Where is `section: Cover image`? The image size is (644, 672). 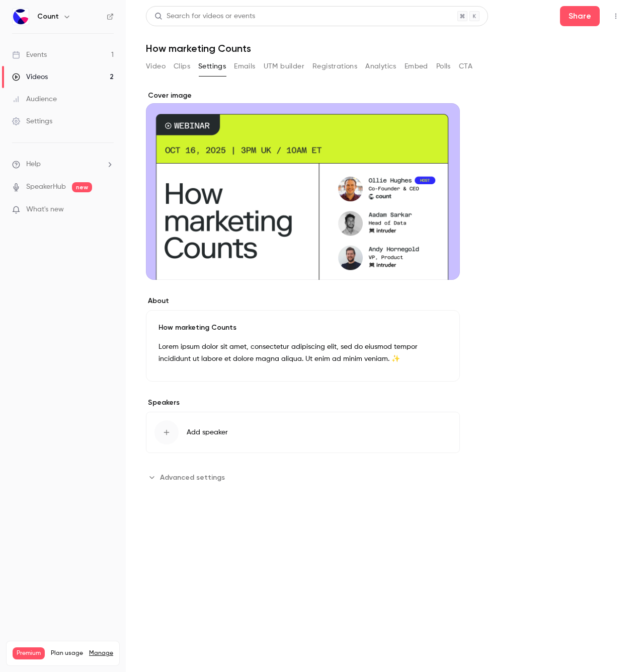
section: Cover image is located at coordinates (303, 185).